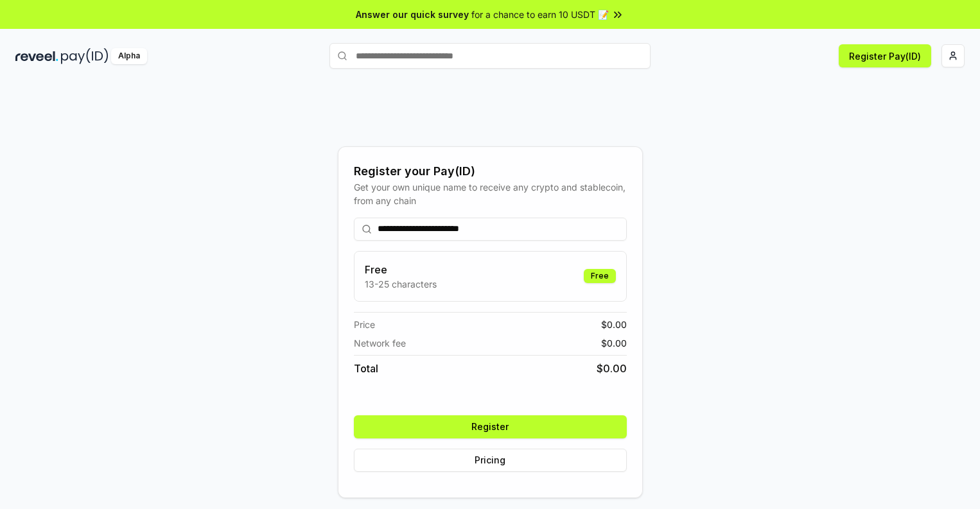  I want to click on span: Price, so click(364, 324).